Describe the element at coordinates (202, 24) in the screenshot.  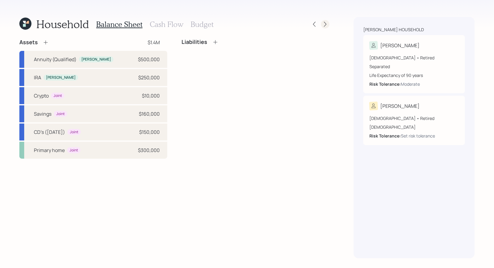
I see `h3: Budget` at that location.